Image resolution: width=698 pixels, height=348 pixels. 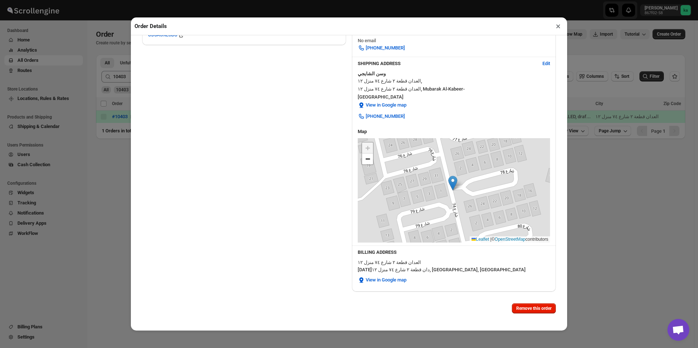 I want to click on b: وسن الشايجي, so click(x=372, y=73).